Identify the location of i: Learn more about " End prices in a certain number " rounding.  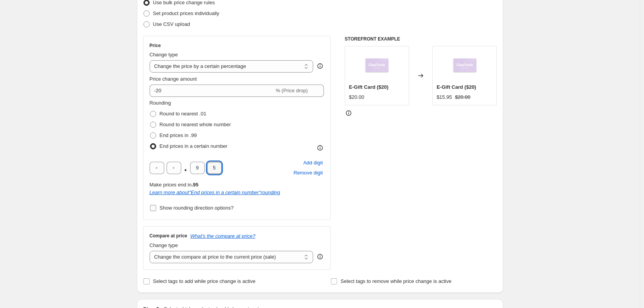
(215, 192).